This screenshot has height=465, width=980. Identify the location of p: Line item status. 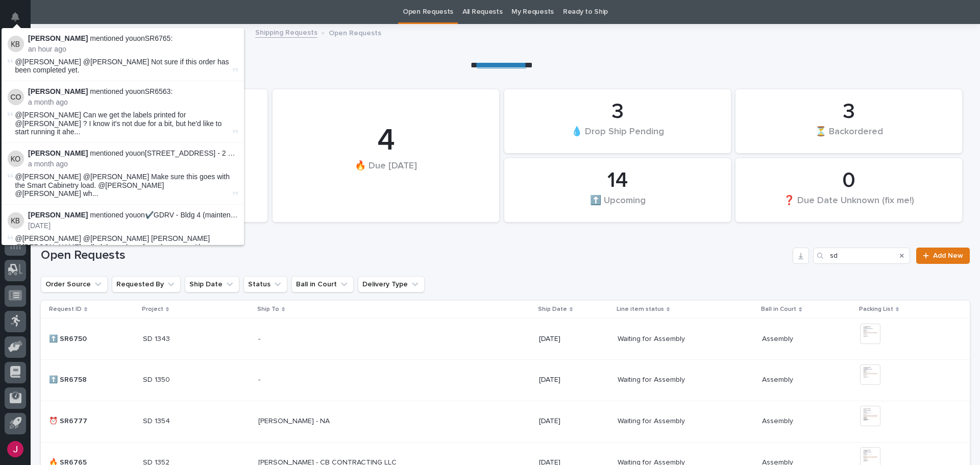
(640, 309).